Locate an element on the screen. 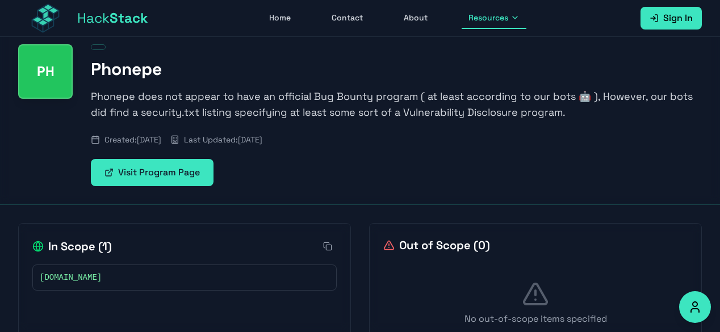  h2: In Scope ( 1 ) is located at coordinates (72, 246).